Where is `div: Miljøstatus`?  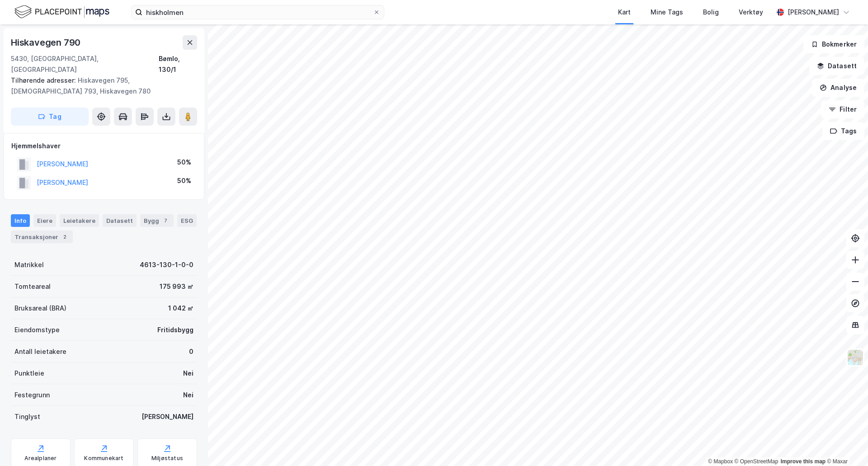
div: Miljøstatus is located at coordinates (167, 458).